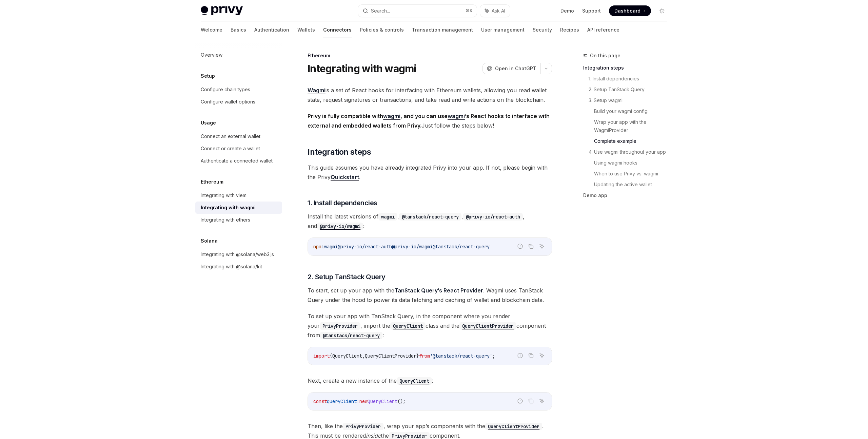  Describe the element at coordinates (633, 111) in the screenshot. I see `a: Build your wagmi config` at that location.